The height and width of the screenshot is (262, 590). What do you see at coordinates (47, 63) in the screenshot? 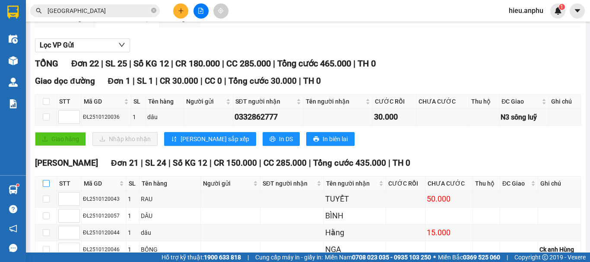
I see `span: TỔNG` at bounding box center [47, 63].